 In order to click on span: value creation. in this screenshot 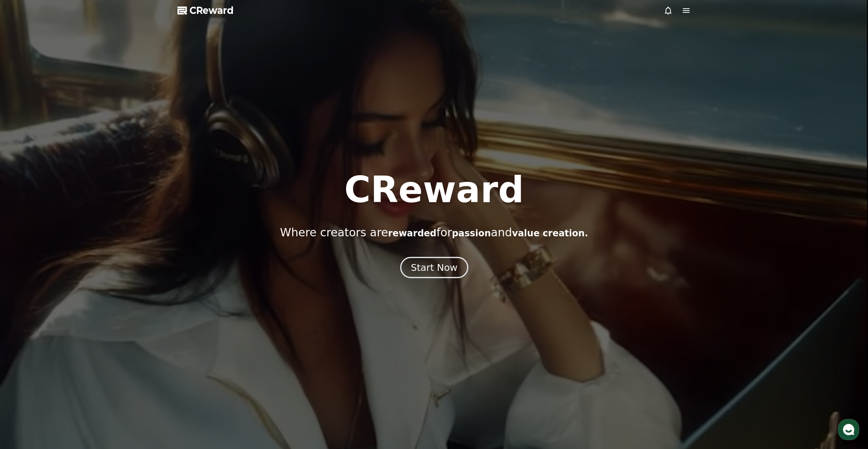, I will do `click(549, 233)`.